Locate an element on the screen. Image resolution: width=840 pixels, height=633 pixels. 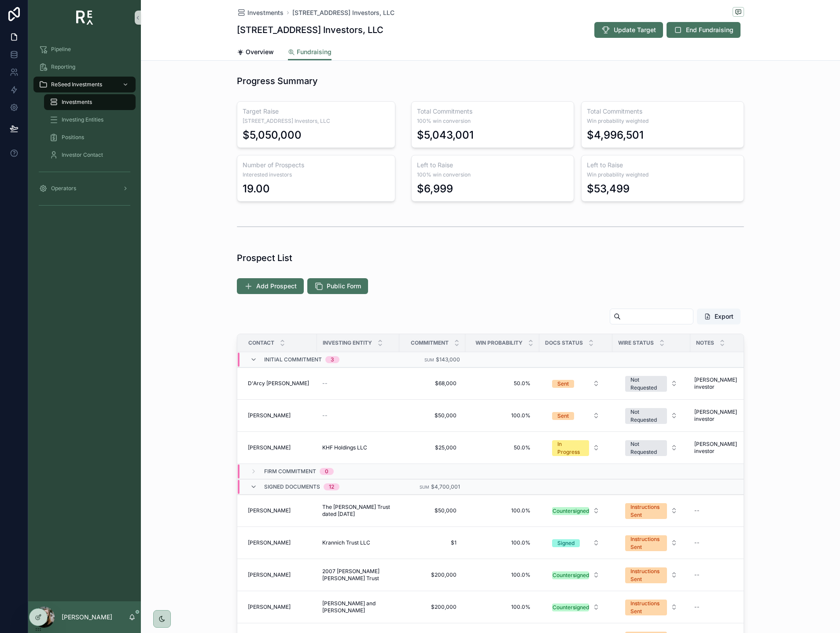
span: Wire Status is located at coordinates (636, 343).